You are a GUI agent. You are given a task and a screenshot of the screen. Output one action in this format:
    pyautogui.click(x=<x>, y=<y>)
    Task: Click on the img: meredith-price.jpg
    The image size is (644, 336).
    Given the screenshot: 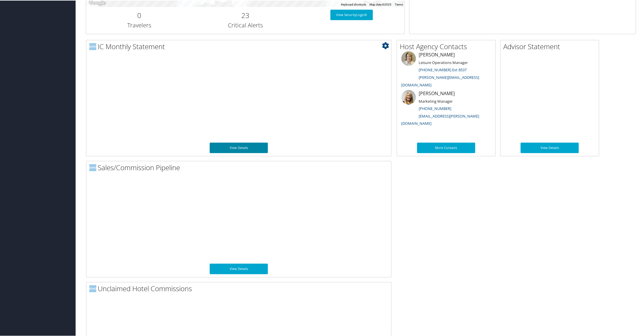 What is the action you would take?
    pyautogui.click(x=408, y=58)
    